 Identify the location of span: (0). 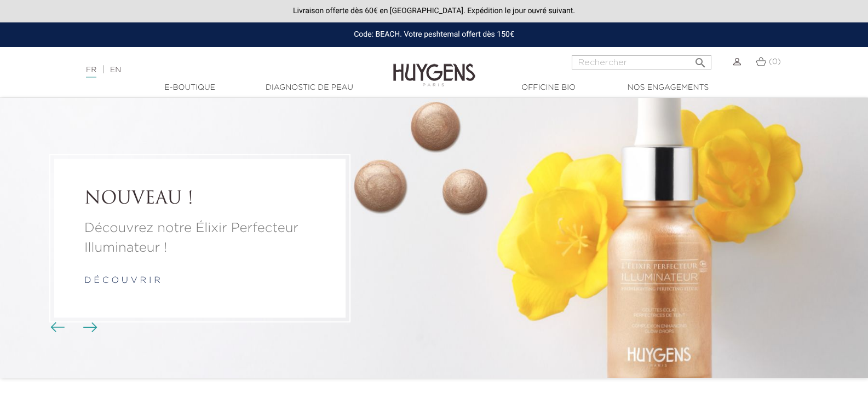
(775, 62).